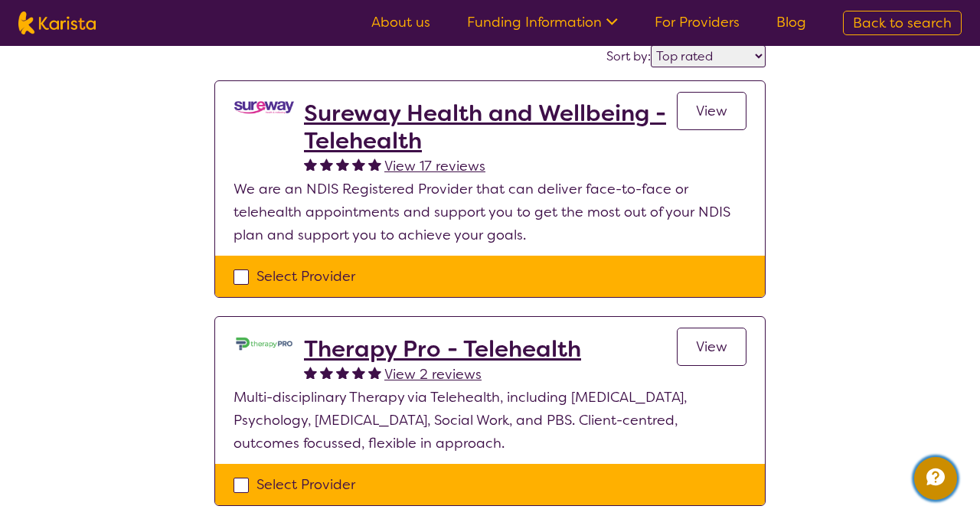  Describe the element at coordinates (490, 127) in the screenshot. I see `a: Sureway Health and Wellbeing - Telehealth` at that location.